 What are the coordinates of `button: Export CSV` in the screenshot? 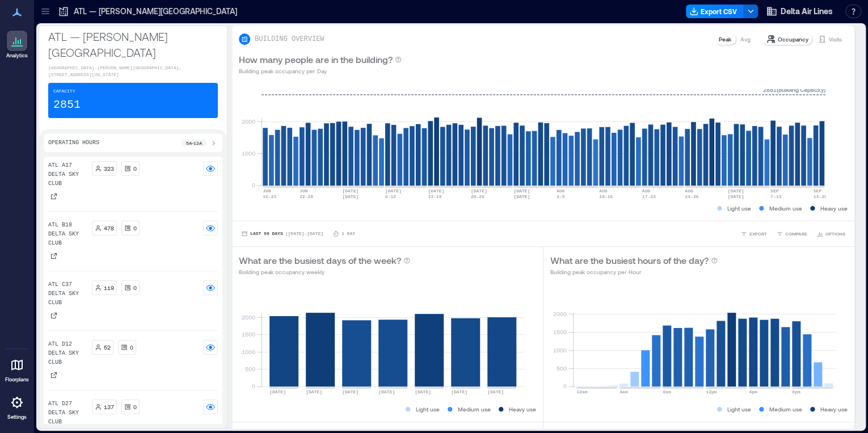 It's located at (715, 11).